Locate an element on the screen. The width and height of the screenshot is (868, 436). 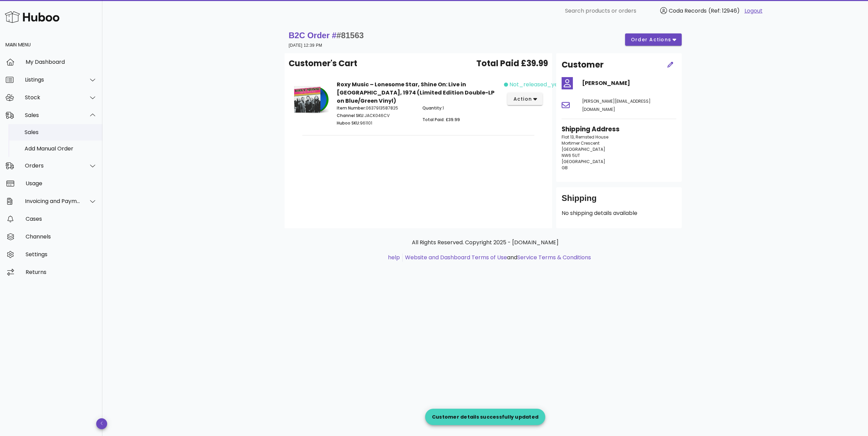
span: Quantity: is located at coordinates (432, 108).